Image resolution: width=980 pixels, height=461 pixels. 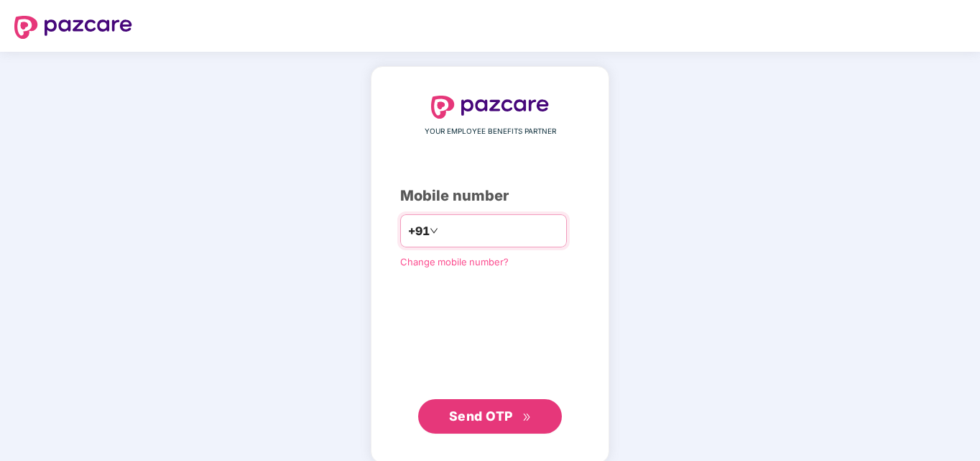 I want to click on span: Change mobile number?, so click(x=454, y=262).